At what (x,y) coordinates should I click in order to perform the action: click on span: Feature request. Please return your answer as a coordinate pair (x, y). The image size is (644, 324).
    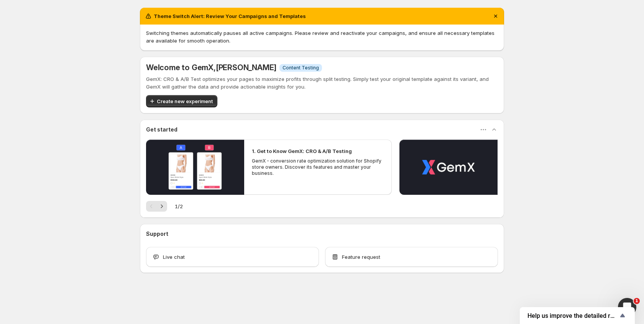
    Looking at the image, I should click on (361, 257).